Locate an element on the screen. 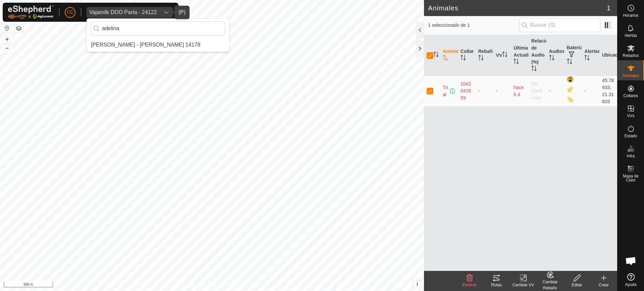 This screenshot has height=291, width=644. div: Rutas is located at coordinates (496, 285).